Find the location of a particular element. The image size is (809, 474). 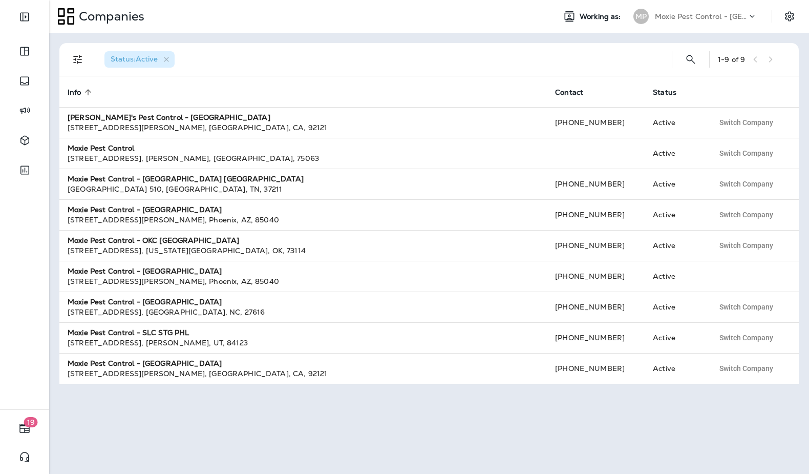

button: Search Companies is located at coordinates (691, 59).